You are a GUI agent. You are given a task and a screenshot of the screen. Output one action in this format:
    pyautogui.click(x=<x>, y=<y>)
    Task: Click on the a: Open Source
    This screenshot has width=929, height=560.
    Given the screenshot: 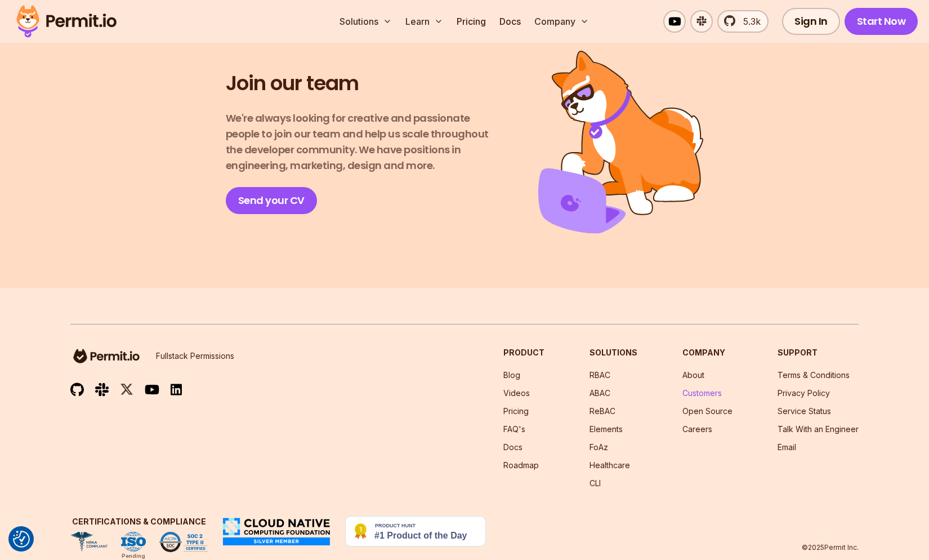 What is the action you would take?
    pyautogui.click(x=707, y=411)
    